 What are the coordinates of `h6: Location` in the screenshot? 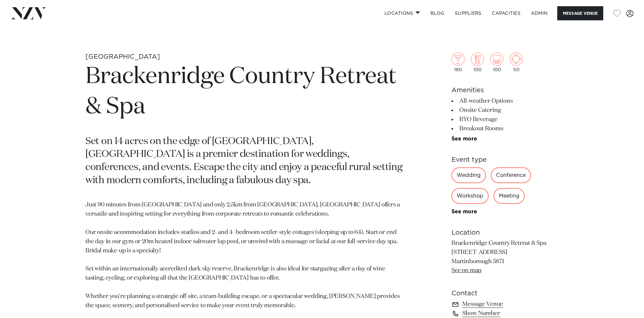 It's located at (505, 233).